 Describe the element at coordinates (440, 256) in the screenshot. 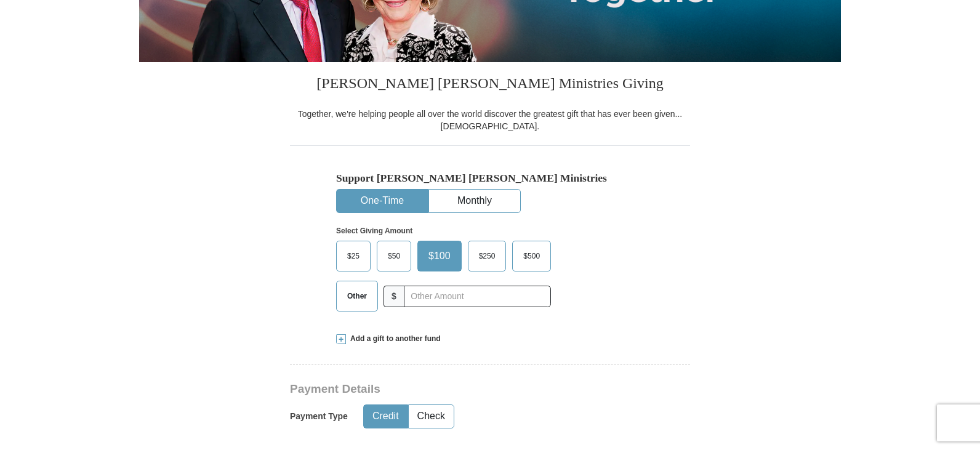

I see `span: $100` at that location.